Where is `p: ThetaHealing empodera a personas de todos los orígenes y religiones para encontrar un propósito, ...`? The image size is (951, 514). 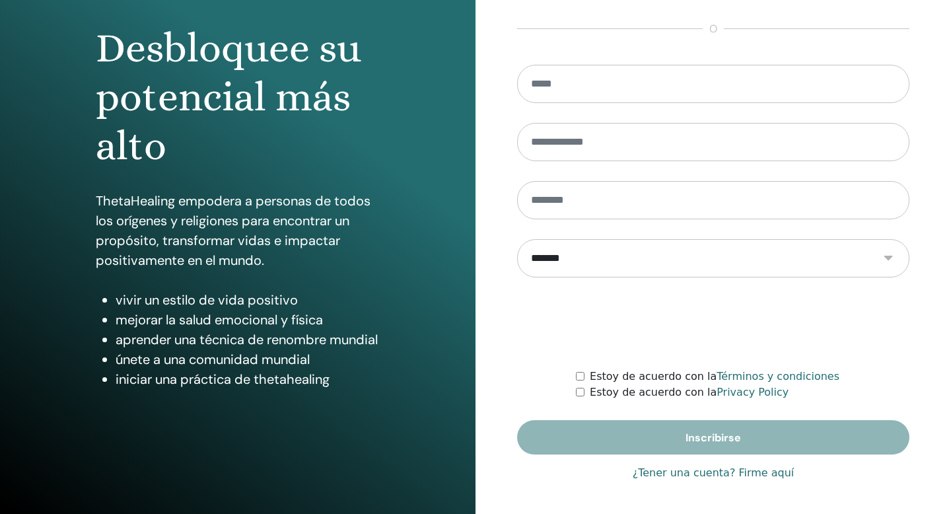
p: ThetaHealing empodera a personas de todos los orígenes y religiones para encontrar un propósito, ... is located at coordinates (238, 231).